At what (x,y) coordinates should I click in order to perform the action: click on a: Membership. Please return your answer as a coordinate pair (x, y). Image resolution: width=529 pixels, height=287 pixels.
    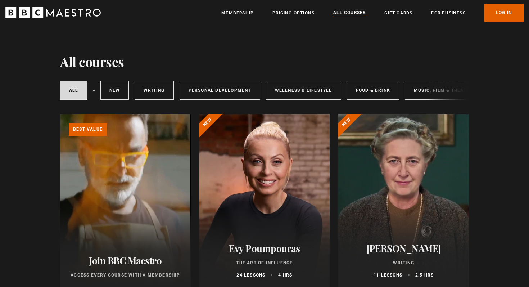
    Looking at the image, I should click on (237, 13).